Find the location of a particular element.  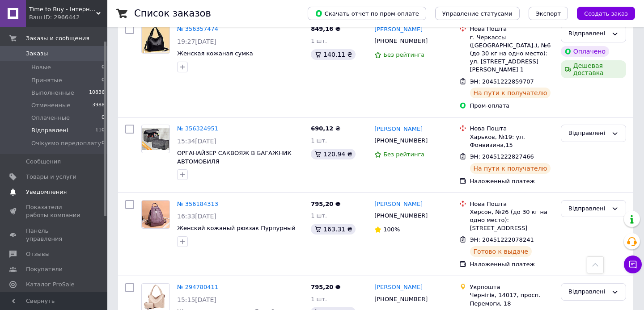

button: Экспорт is located at coordinates (548, 14).